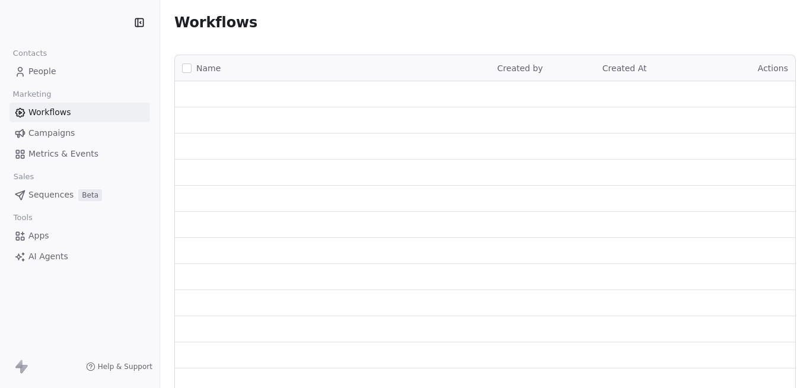 The width and height of the screenshot is (810, 388). I want to click on a: Apps, so click(79, 235).